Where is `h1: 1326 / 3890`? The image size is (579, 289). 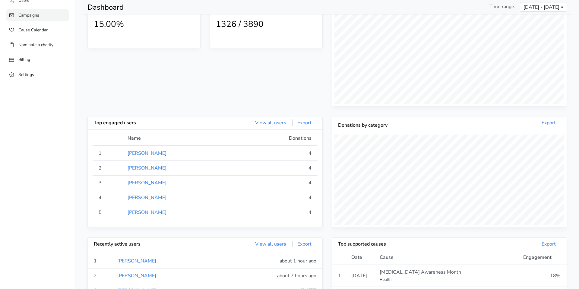
h1: 1326 / 3890 is located at coordinates (266, 24).